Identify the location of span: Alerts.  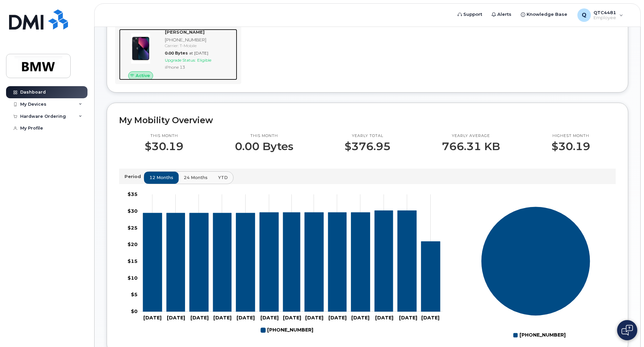
(504, 14).